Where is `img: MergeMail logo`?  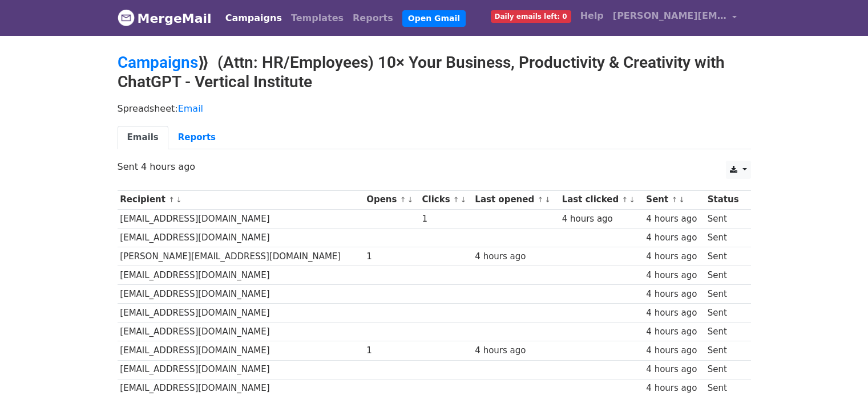 img: MergeMail logo is located at coordinates (126, 18).